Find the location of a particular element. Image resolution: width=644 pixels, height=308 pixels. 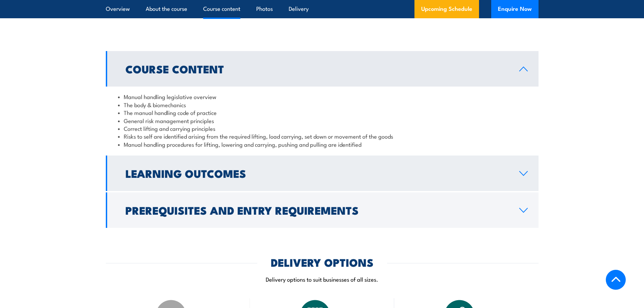

li: The body & biomechanics is located at coordinates (322, 105).